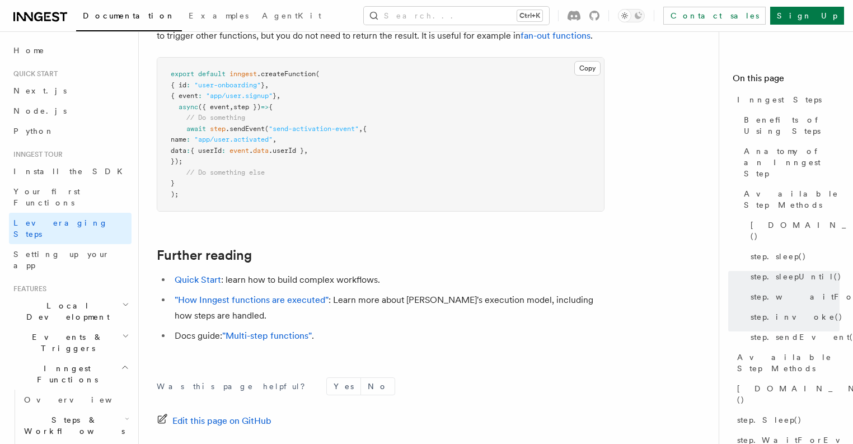  I want to click on span: inngest, so click(243, 74).